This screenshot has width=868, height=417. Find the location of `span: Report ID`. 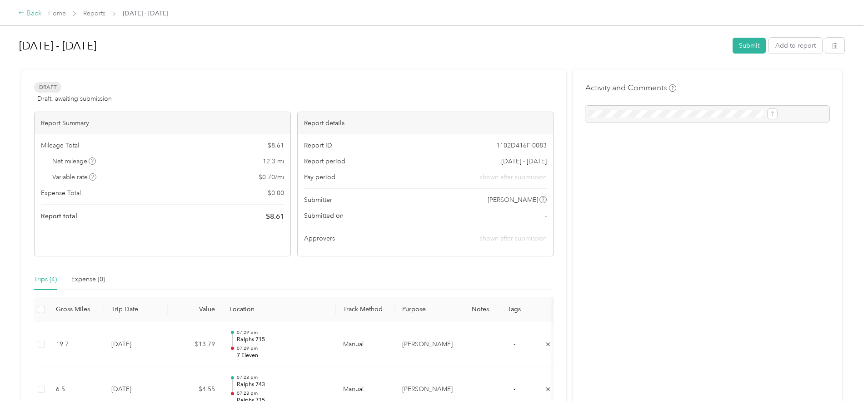

span: Report ID is located at coordinates (318, 145).